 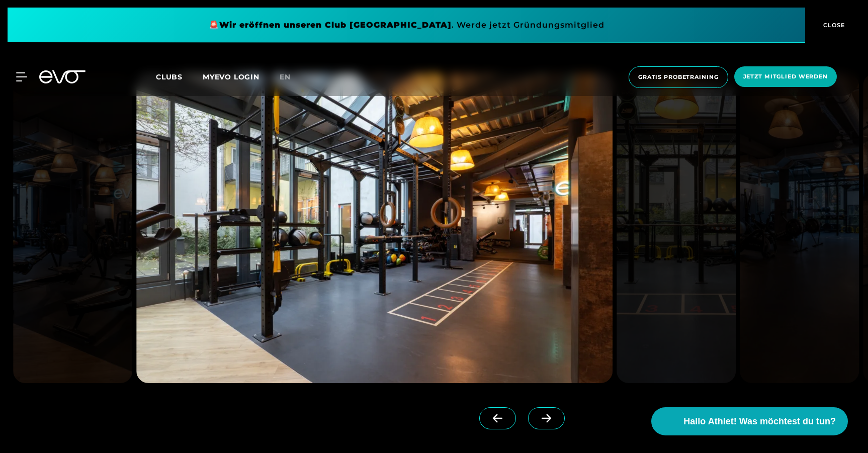 I want to click on button: CLOSE, so click(x=833, y=25).